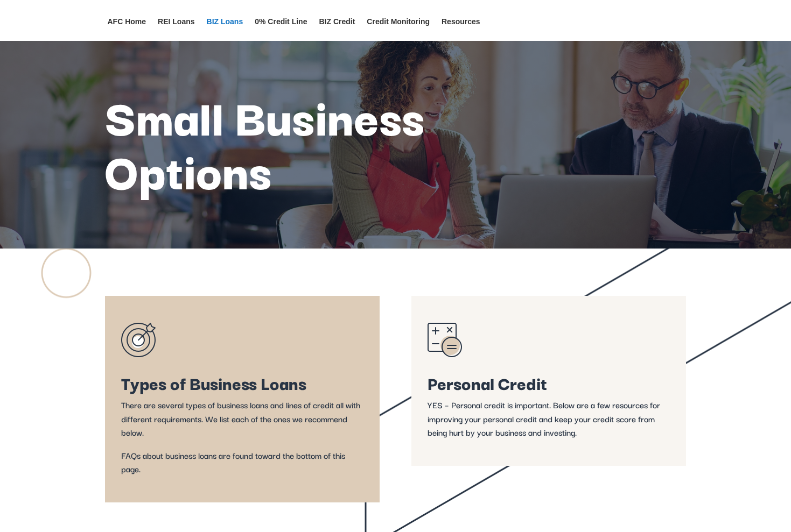 The height and width of the screenshot is (532, 791). What do you see at coordinates (548, 419) in the screenshot?
I see `p: YES – Personal credit is important. Below are a few resources for improving your personal credit ...` at bounding box center [548, 419].